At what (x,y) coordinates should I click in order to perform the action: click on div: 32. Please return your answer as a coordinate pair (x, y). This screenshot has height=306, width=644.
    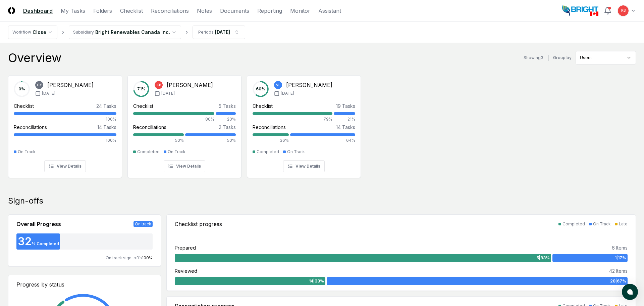
    Looking at the image, I should click on (24, 242).